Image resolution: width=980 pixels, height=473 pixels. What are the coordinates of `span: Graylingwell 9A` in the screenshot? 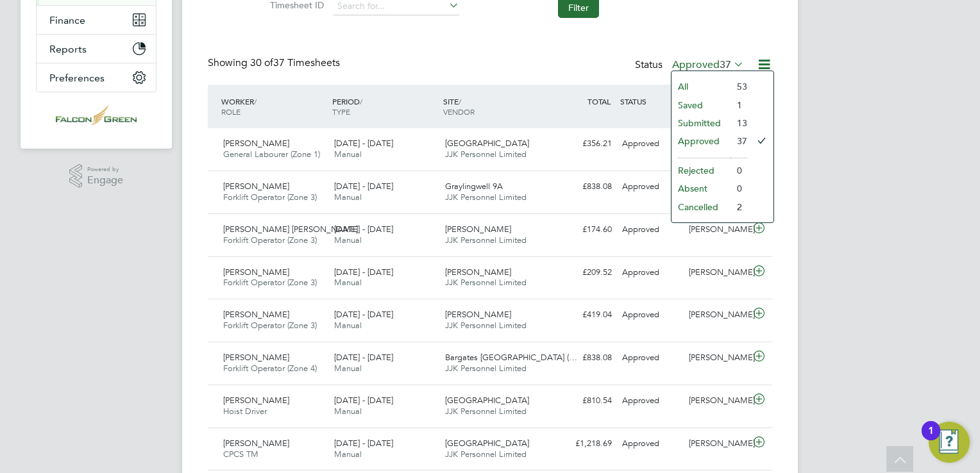 It's located at (474, 185).